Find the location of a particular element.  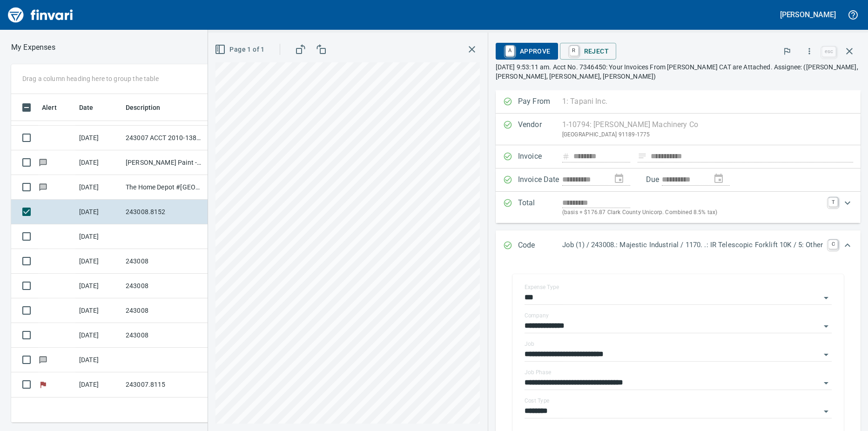

td: 243007 ACCT 2010-1380781 is located at coordinates (164, 138).